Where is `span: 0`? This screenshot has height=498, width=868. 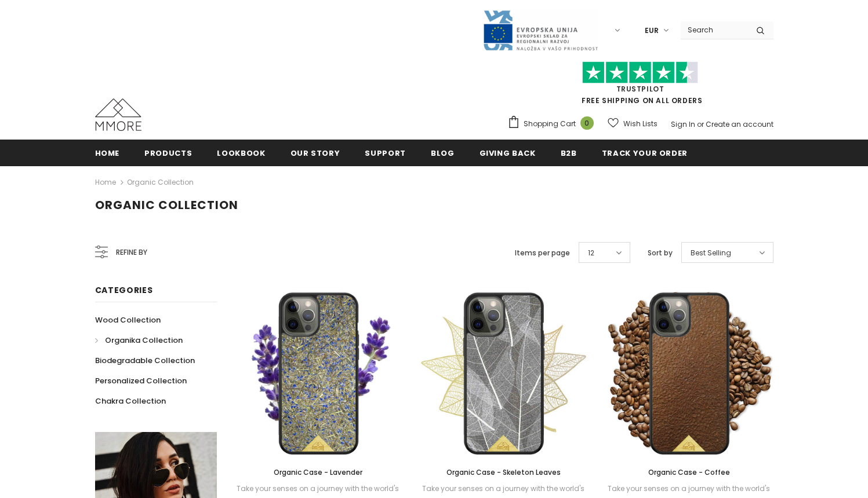 span: 0 is located at coordinates (586, 123).